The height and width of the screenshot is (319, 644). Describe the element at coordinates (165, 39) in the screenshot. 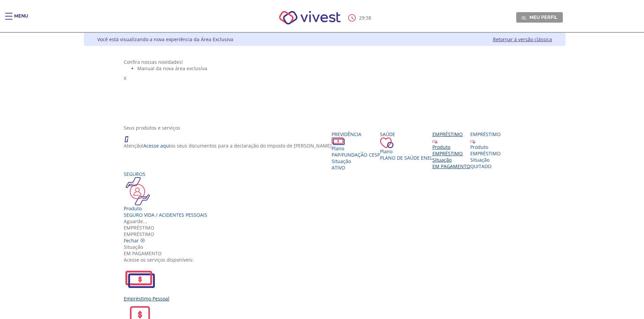

I see `div: Você está visualizando a nova experiência da Área Exclusiva` at that location.